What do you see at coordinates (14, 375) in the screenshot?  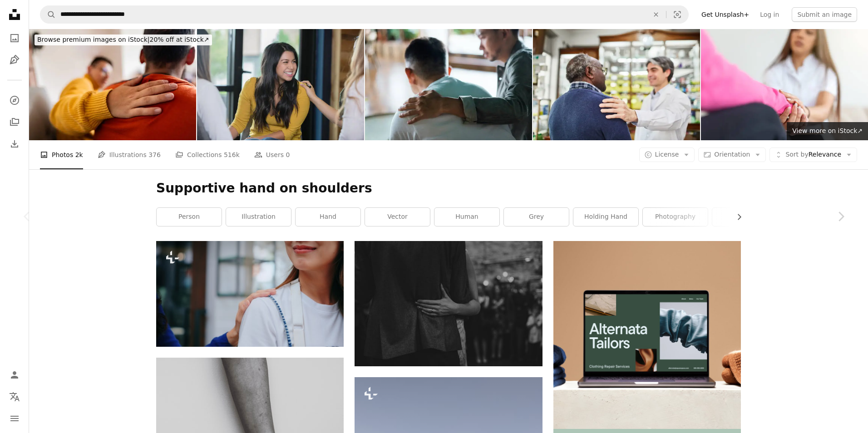 I see `a: Log in / Sign up` at bounding box center [14, 375].